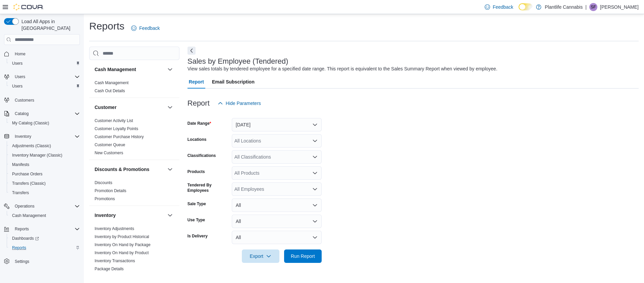 The height and width of the screenshot is (283, 644). What do you see at coordinates (106, 107) in the screenshot?
I see `h3: Customer` at bounding box center [106, 107].